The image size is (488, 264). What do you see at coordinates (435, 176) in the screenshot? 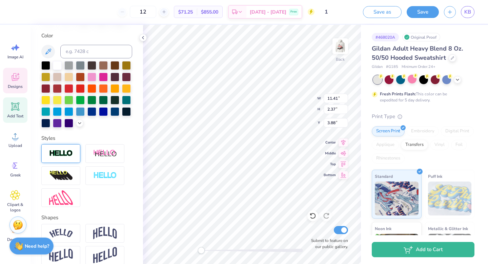
I see `span: Puff Ink` at bounding box center [435, 176].